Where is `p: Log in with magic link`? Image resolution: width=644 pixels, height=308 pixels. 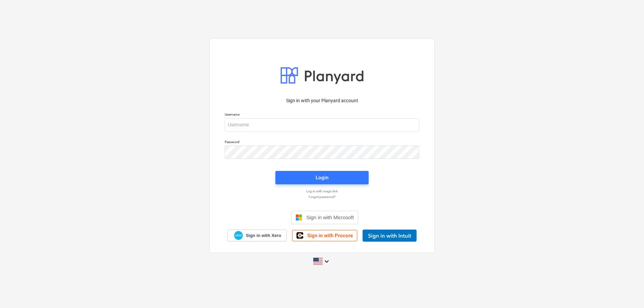
p: Log in with magic link is located at coordinates (322, 191).